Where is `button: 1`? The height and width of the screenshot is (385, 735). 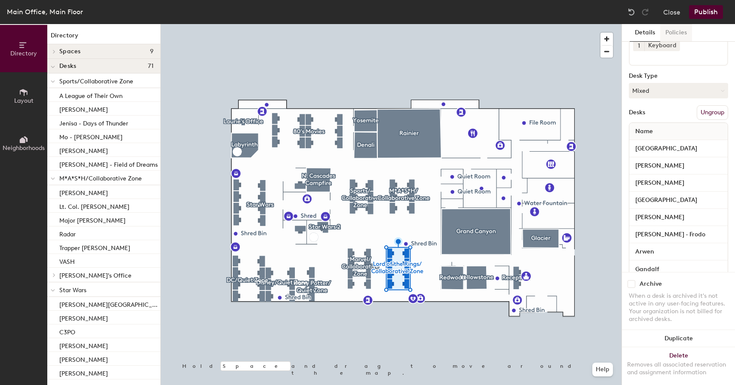
button: 1 is located at coordinates (638, 46).